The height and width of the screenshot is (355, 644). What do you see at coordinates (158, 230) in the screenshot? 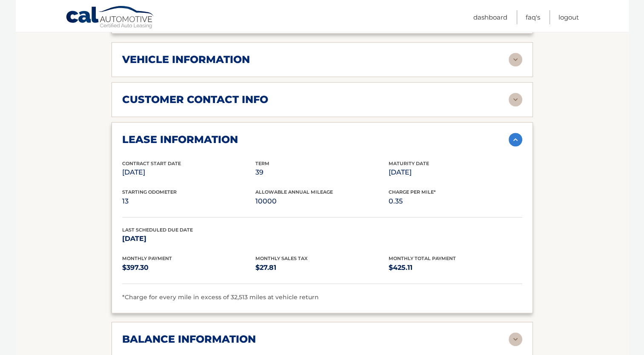
I see `span: Last Scheduled Due Date` at bounding box center [158, 230].